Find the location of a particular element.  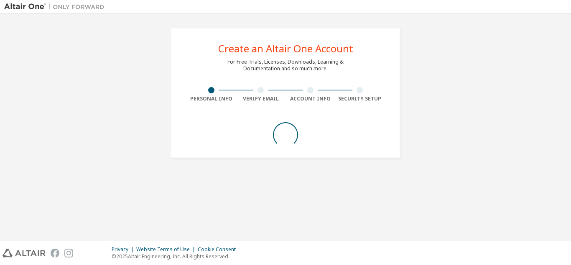

div: Personal Info is located at coordinates (211, 99).